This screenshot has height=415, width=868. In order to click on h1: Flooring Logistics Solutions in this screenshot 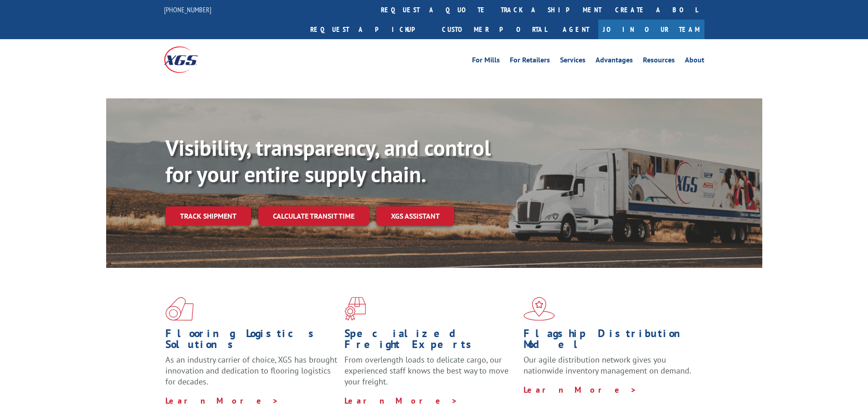, I will do `click(251, 341)`.